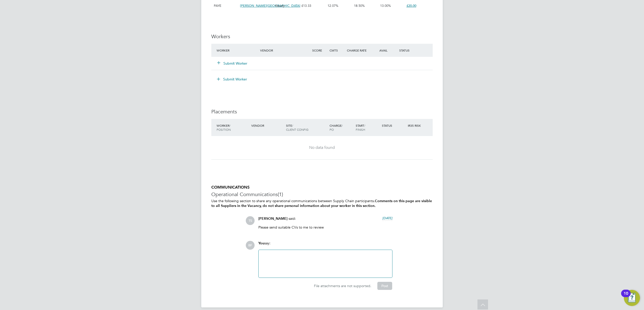  I want to click on span: 13.00%, so click(386, 5).